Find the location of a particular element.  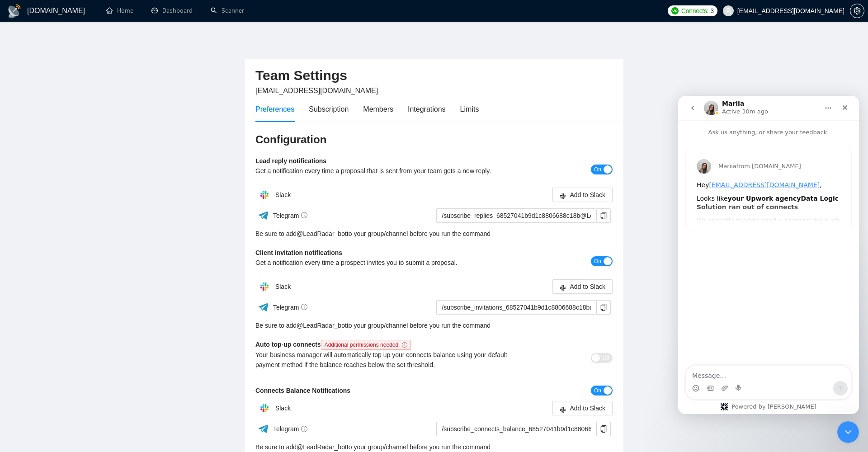

div: Members is located at coordinates (378, 109).